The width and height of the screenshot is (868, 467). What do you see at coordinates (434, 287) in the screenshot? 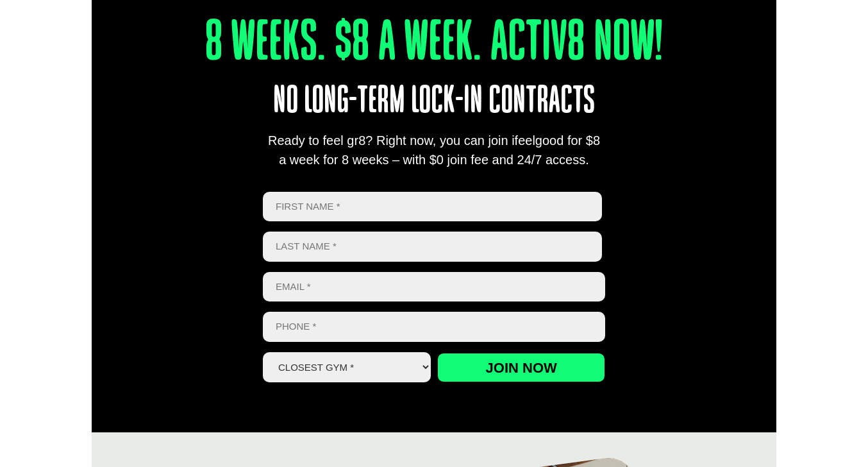
I see `input: Email *` at bounding box center [434, 287].